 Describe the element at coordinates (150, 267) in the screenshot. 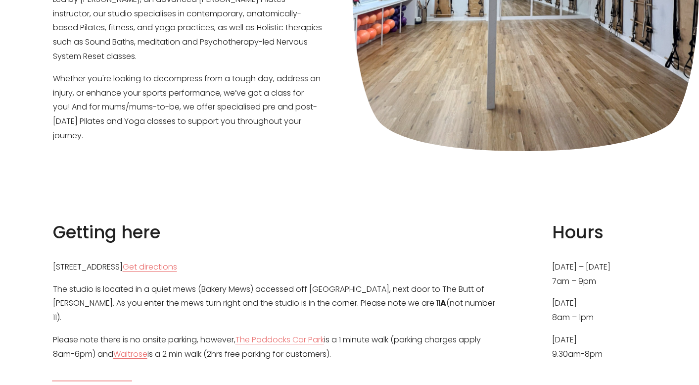

I see `a: Get directions` at that location.